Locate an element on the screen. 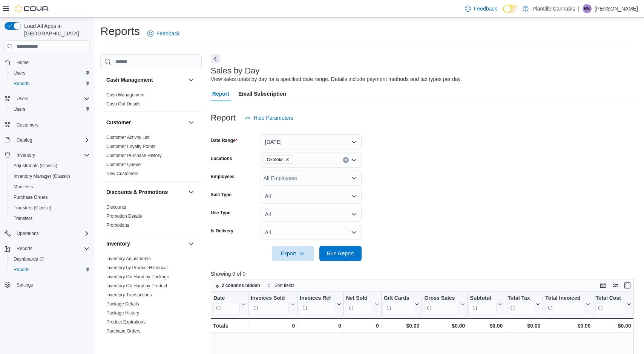 The width and height of the screenshot is (644, 354). h3: Cash Management is located at coordinates (129, 80).